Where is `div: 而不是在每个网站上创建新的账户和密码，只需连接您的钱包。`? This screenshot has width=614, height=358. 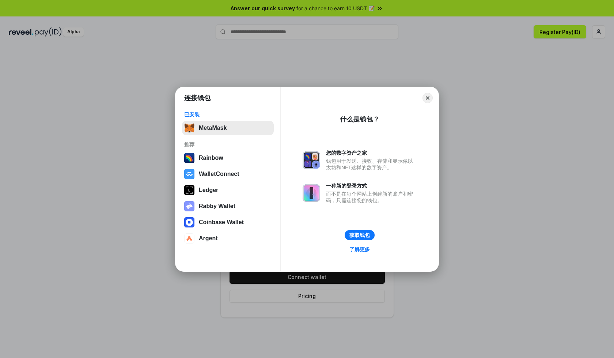 div: 而不是在每个网站上创建新的账户和密码，只需连接您的钱包。 is located at coordinates (371, 197).